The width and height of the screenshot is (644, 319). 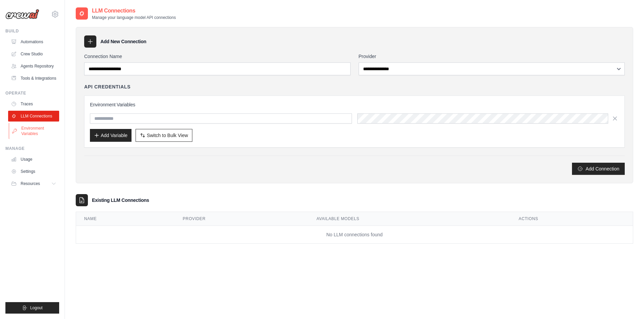 What do you see at coordinates (22, 15) in the screenshot?
I see `img: Logo` at bounding box center [22, 15].